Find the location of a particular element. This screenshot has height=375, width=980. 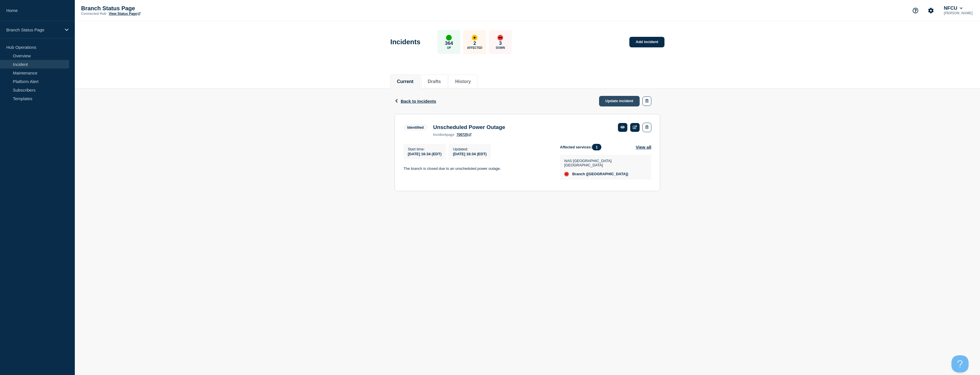

button: Current is located at coordinates (405, 82).